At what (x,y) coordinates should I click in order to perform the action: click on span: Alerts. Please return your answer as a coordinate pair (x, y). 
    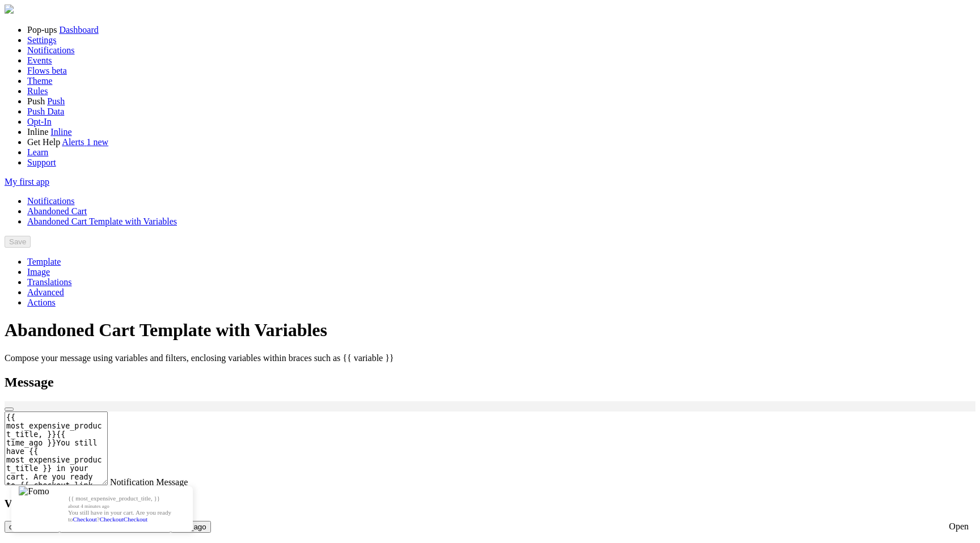
    Looking at the image, I should click on (73, 141).